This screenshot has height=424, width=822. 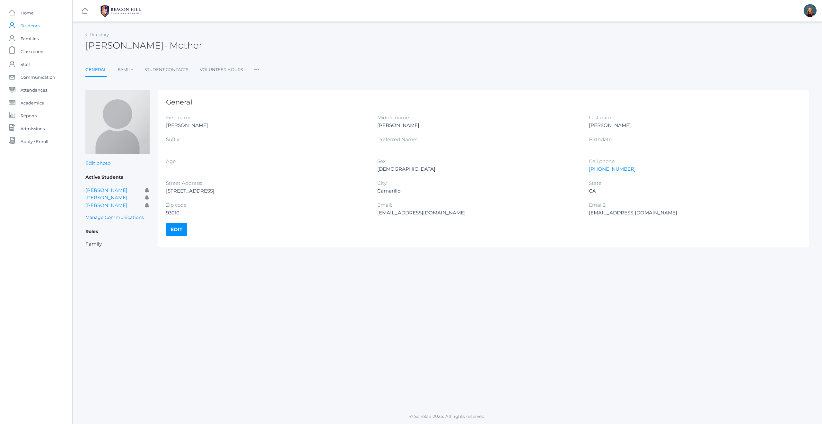 What do you see at coordinates (385, 205) in the screenshot?
I see `label: Email:` at bounding box center [385, 205].